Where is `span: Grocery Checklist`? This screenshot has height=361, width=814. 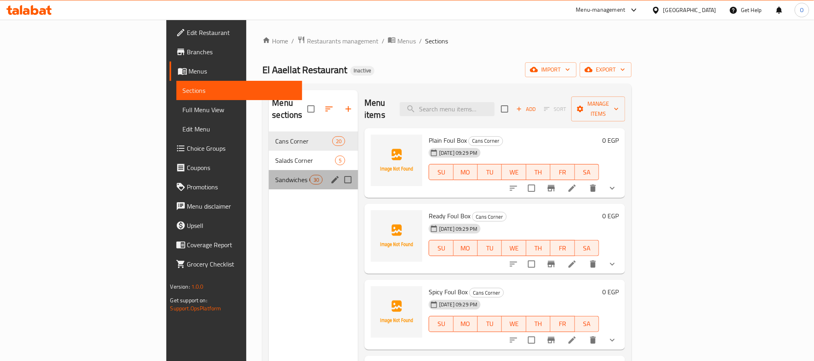
span: Grocery Checklist is located at coordinates (242, 264).